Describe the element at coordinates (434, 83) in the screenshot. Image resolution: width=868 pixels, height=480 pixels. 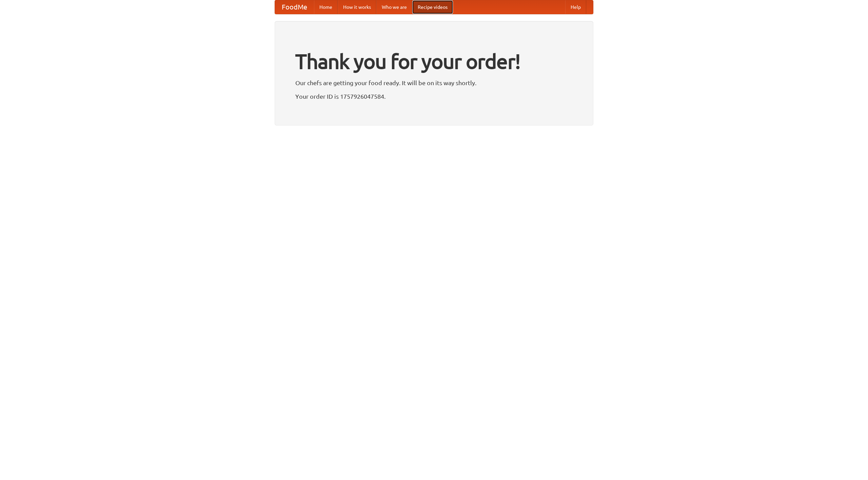
I see `p: Our chefs are getting your food ready. It will be on its way shortly.` at that location.